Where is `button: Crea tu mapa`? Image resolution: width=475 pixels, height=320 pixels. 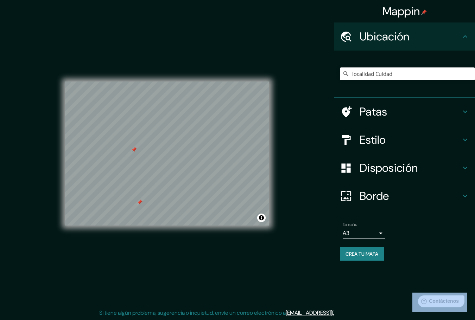 button: Crea tu mapa is located at coordinates (361, 254).